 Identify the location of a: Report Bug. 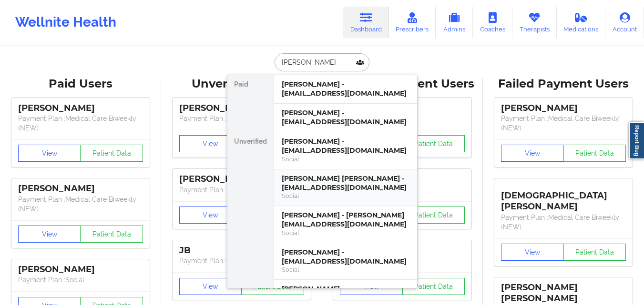
(636, 140).